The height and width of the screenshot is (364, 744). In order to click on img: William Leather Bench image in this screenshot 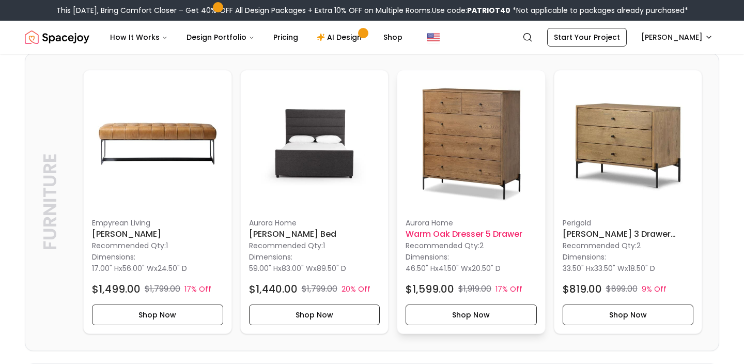, I will do `click(158, 144)`.